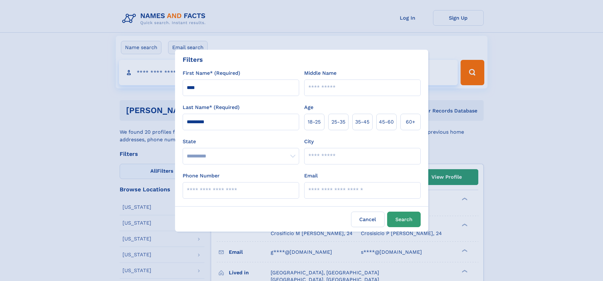  I want to click on span: 25‑35, so click(338, 122).